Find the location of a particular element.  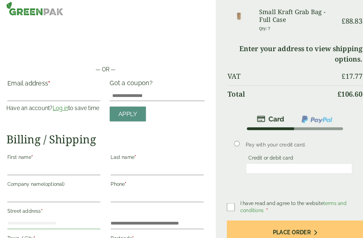

a: Log in is located at coordinates (60, 111).